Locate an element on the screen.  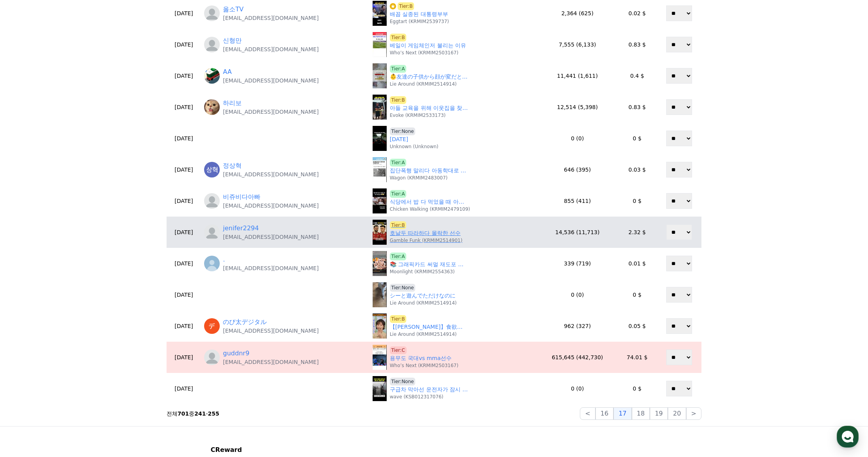
p: Eggtart (KRMIM2539737) is located at coordinates (420, 22).